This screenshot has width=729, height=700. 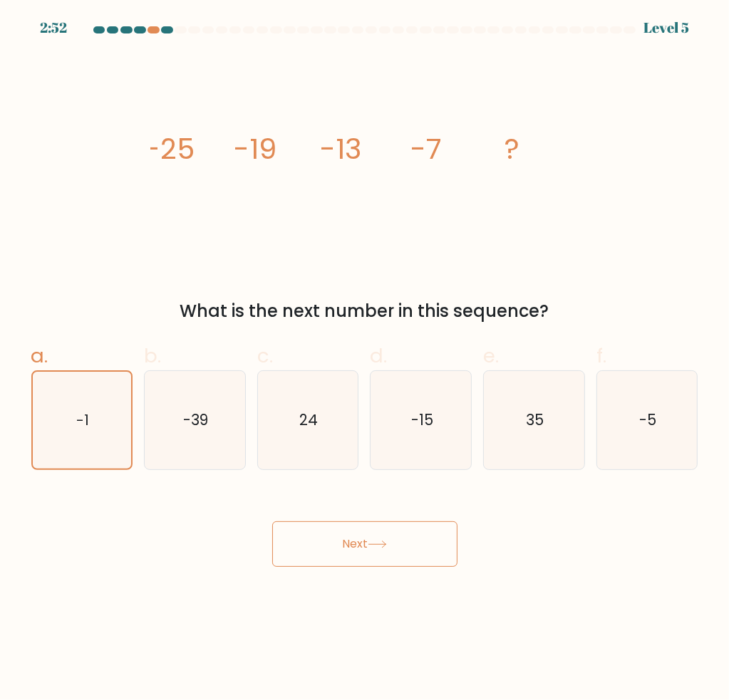 I want to click on text: -15, so click(x=422, y=420).